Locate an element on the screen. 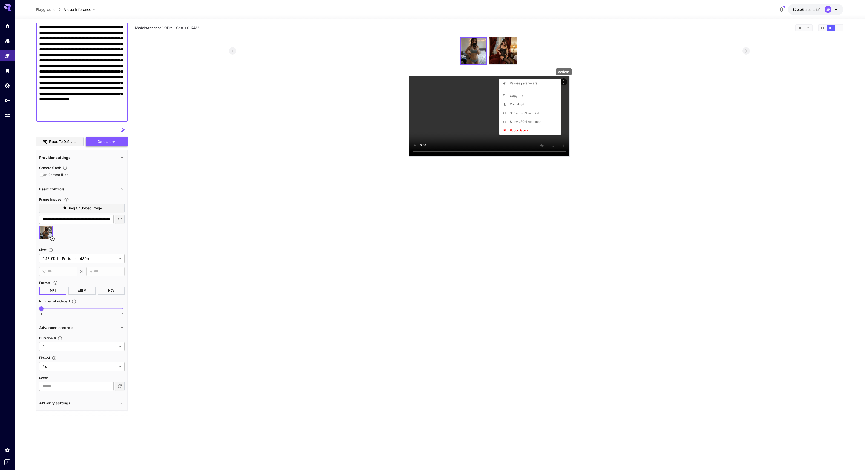 The width and height of the screenshot is (868, 470). span: Show JSON response is located at coordinates (525, 122).